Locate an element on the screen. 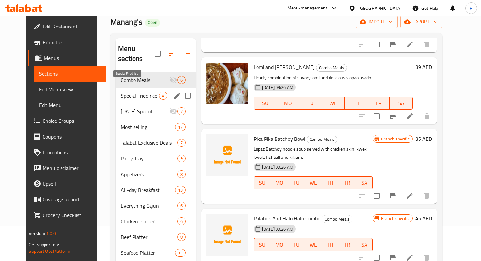 This screenshot has width=481, height=261. span: Seafood Platter is located at coordinates (148, 253).